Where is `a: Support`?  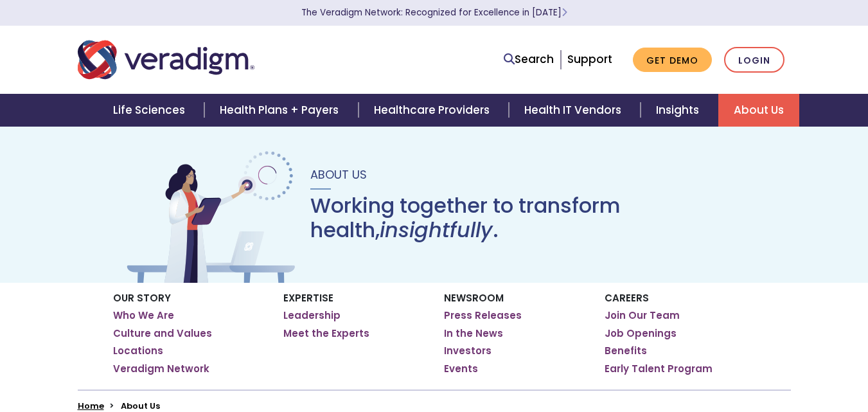 a: Support is located at coordinates (590, 59).